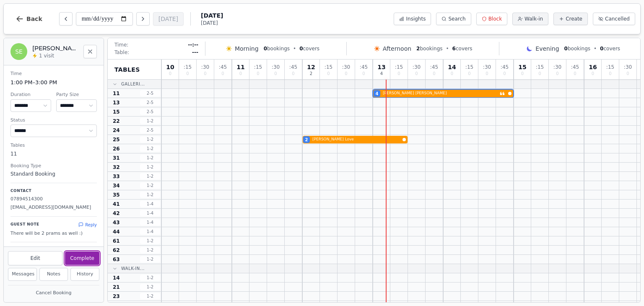 This screenshot has height=306, width=644. I want to click on p: 07894514300, so click(54, 199).